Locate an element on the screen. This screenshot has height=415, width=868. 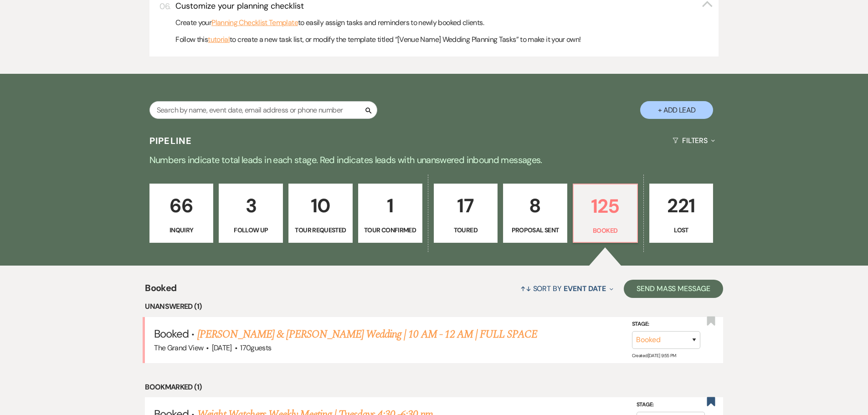
a: 10Tour Requested is located at coordinates (320, 214).